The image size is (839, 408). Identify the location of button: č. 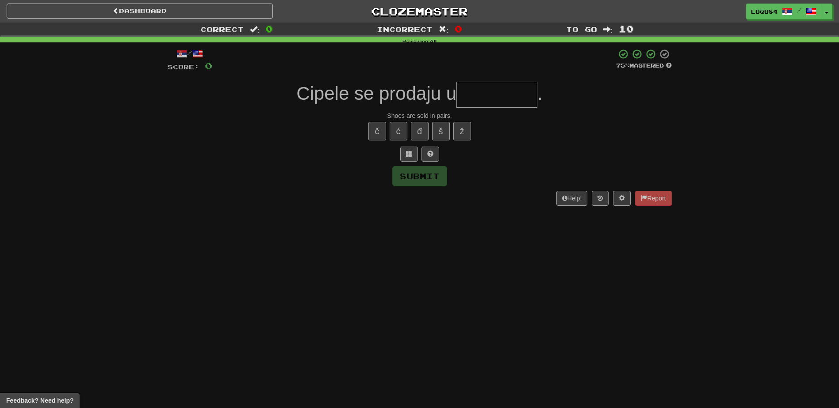
(377, 131).